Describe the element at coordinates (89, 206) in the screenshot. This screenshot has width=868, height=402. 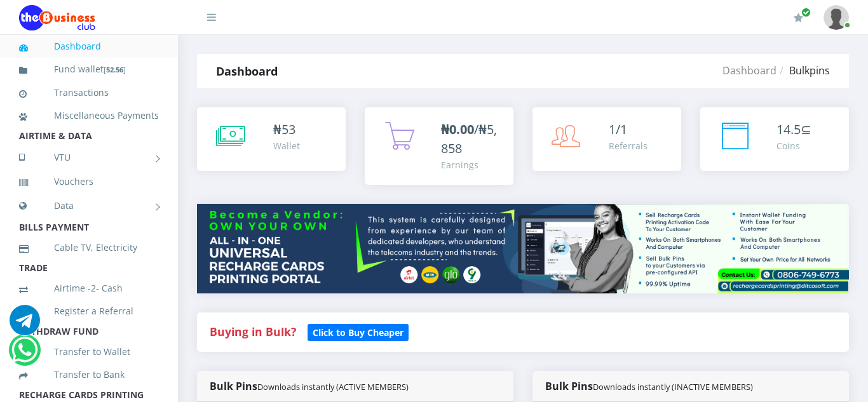
I see `a: Data` at that location.